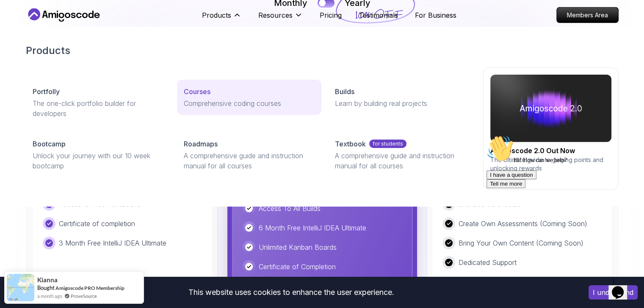 This screenshot has height=308, width=644. What do you see at coordinates (46, 288) in the screenshot?
I see `span: Bought` at bounding box center [46, 288].